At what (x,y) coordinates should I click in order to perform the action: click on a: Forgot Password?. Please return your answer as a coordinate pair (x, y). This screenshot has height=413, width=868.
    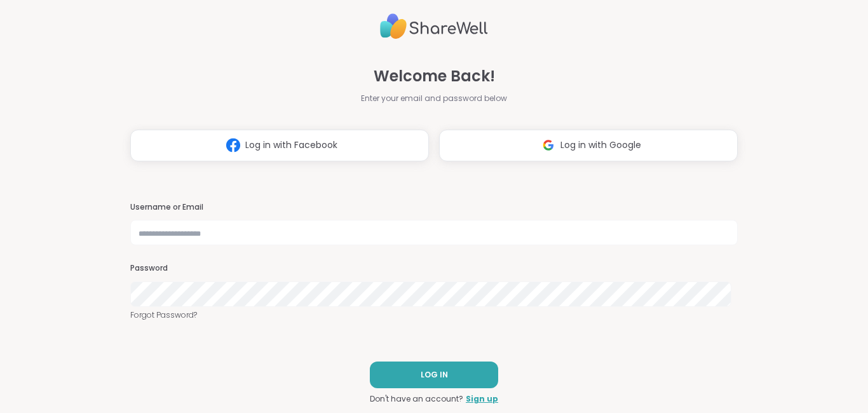
    Looking at the image, I should click on (434, 316).